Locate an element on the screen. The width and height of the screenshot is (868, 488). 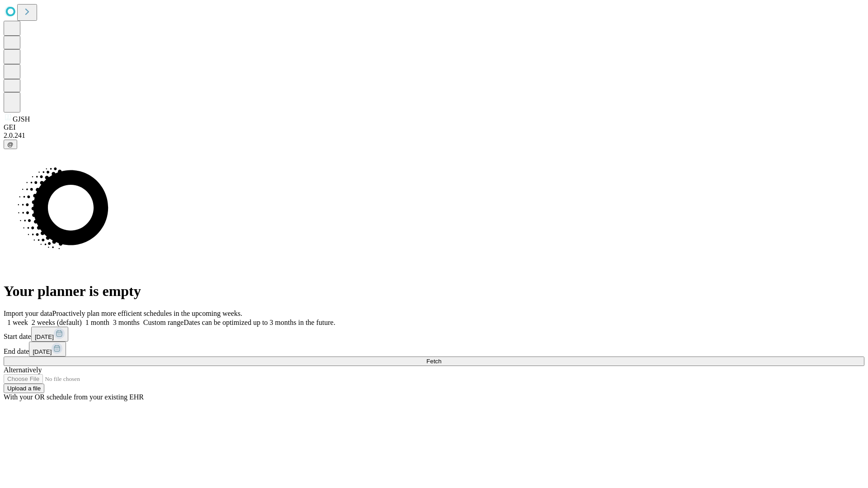
div: Start date is located at coordinates (434, 334).